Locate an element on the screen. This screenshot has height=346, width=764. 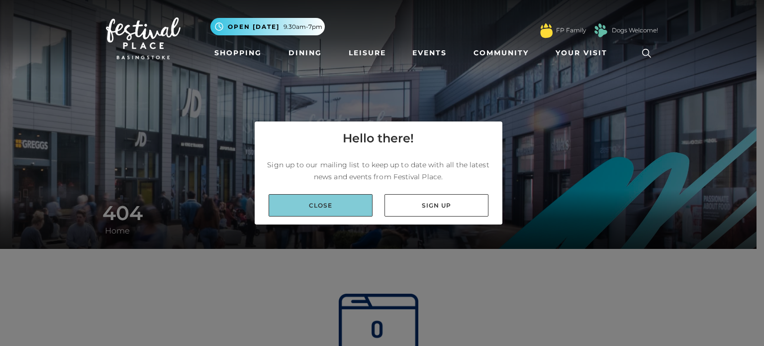
span: Your Visit is located at coordinates (582, 53).